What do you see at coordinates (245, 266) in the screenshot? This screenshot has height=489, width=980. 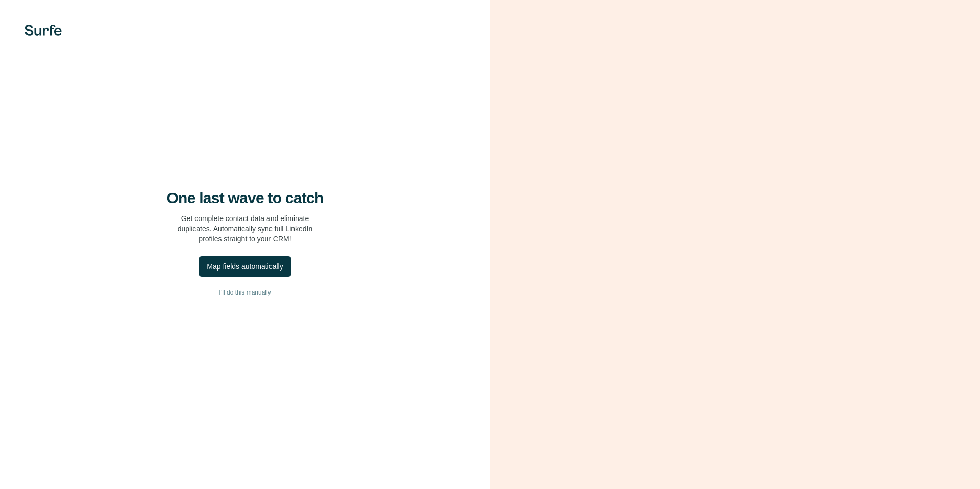 I see `div: Map fields automatically` at bounding box center [245, 266].